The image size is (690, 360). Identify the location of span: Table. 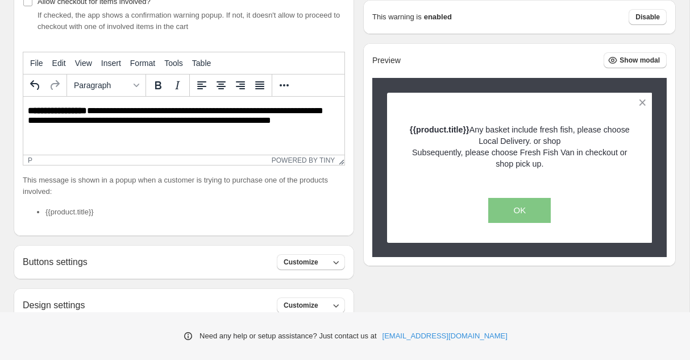
(201, 63).